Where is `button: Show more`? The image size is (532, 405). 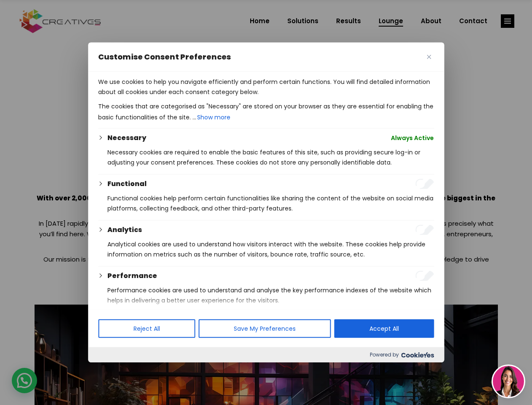 button: Show more is located at coordinates (214, 117).